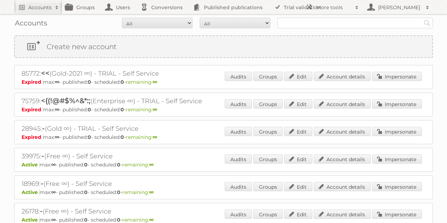  Describe the element at coordinates (428, 23) in the screenshot. I see `input: Search` at that location.